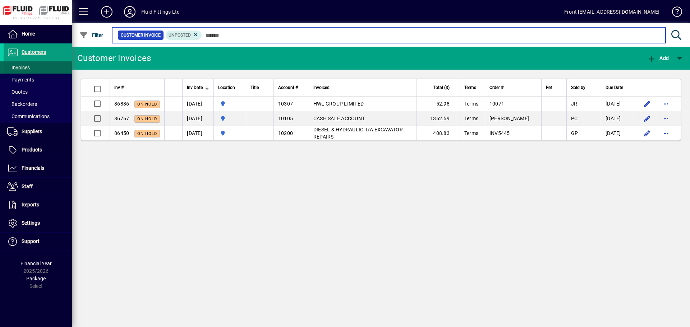 This screenshot has height=327, width=690. What do you see at coordinates (658, 58) in the screenshot?
I see `span: Add` at bounding box center [658, 58].